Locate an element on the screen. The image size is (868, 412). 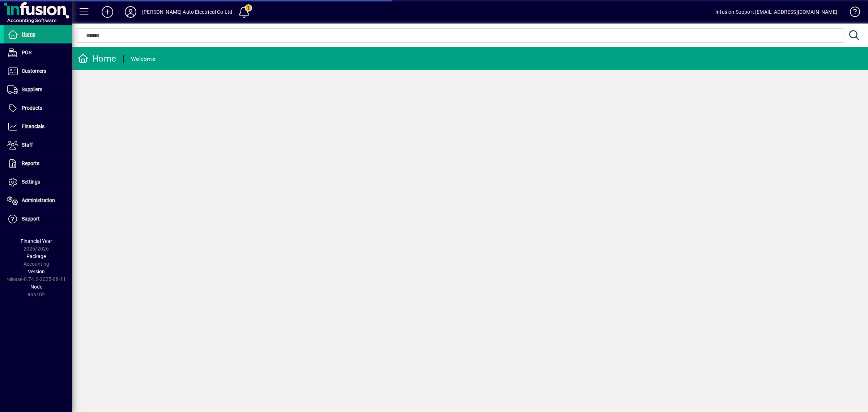
div: Welcome is located at coordinates (143, 59).